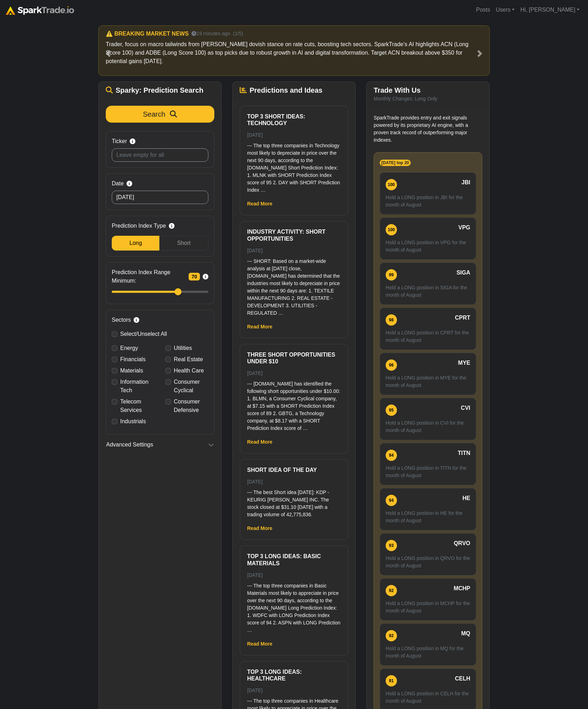 This screenshot has height=709, width=588. What do you see at coordinates (483, 10) in the screenshot?
I see `a: Posts` at bounding box center [483, 10].